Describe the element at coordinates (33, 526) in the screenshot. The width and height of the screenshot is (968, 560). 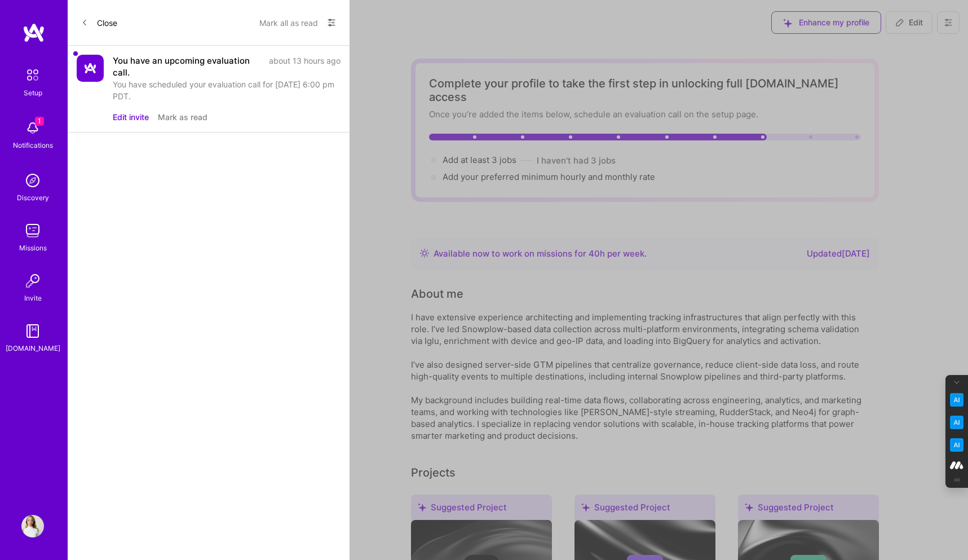
I see `img: User Avatar` at that location.